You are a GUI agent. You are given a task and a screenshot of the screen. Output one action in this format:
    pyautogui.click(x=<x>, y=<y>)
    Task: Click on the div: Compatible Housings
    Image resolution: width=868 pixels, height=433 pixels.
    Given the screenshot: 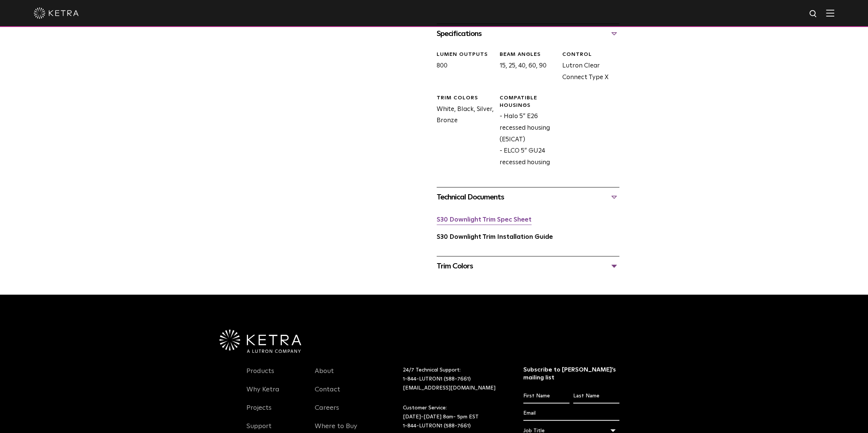 What is the action you would take?
    pyautogui.click(x=528, y=102)
    